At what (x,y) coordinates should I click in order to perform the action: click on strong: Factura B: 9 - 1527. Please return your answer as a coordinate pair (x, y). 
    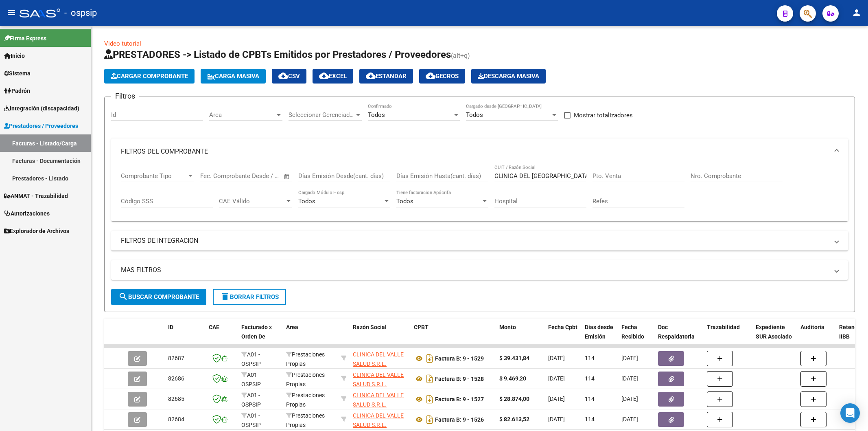
    Looking at the image, I should click on (460, 399).